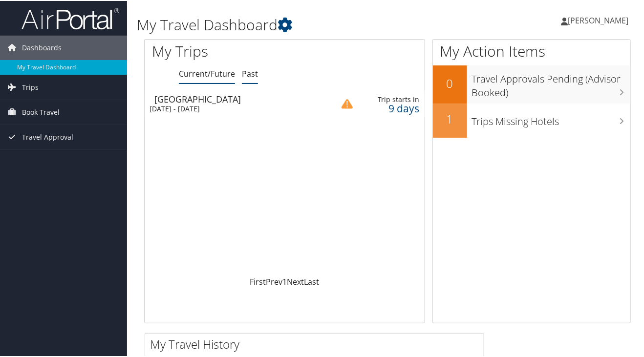 The width and height of the screenshot is (644, 357). I want to click on h3: Trips Missing Hotels, so click(551, 118).